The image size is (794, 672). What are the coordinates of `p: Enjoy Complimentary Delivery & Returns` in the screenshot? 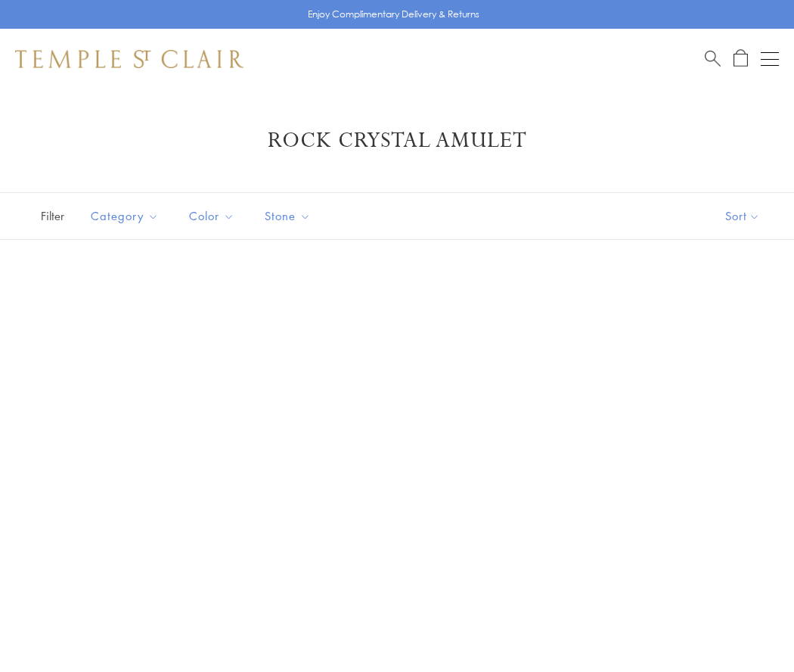 It's located at (393, 14).